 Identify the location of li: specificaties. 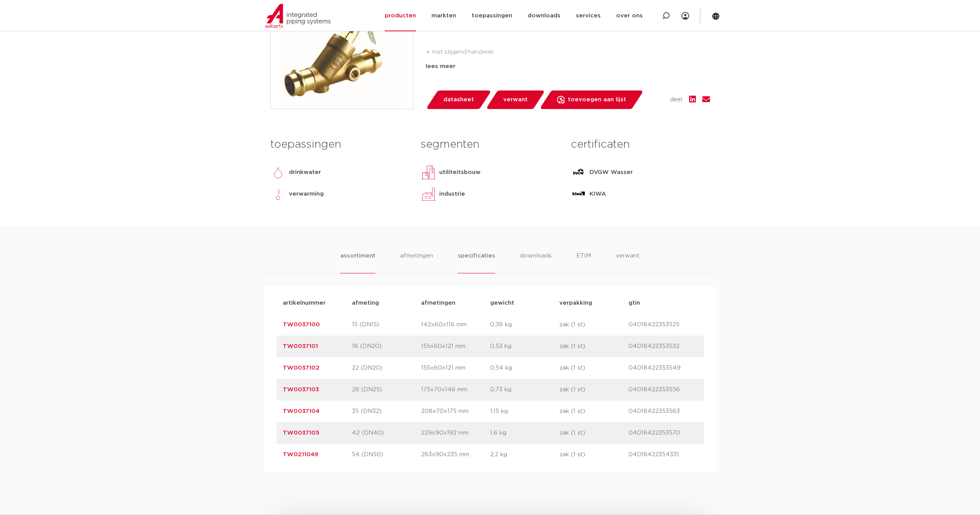
(476, 262).